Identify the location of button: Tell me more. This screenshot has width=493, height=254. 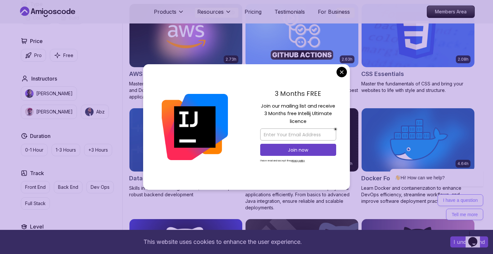
(96, 97).